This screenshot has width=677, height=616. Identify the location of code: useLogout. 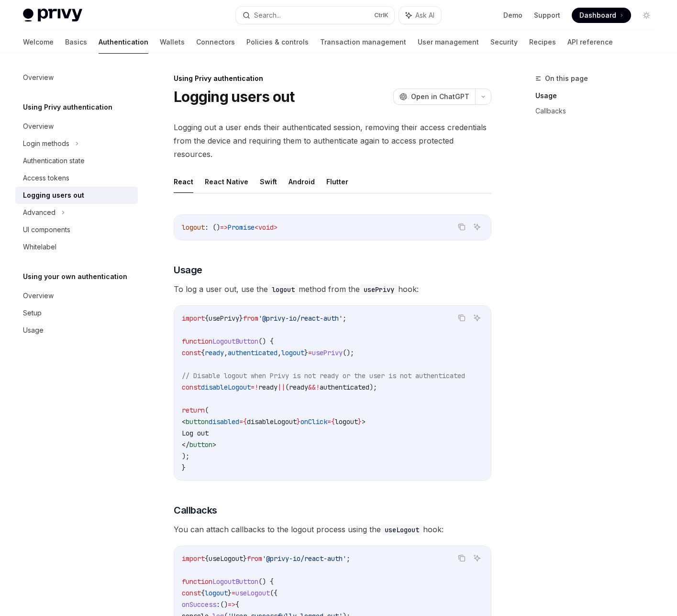
(402, 529).